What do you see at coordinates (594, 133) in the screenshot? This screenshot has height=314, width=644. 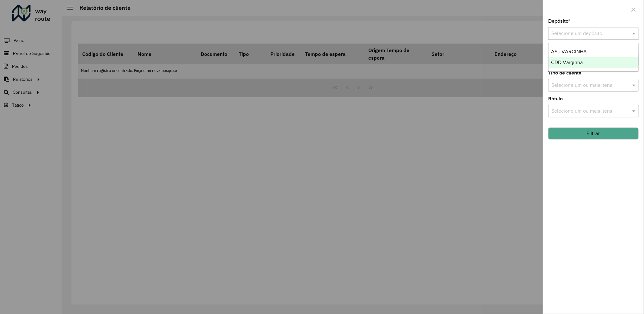 I see `button: Filtrar` at bounding box center [594, 133].